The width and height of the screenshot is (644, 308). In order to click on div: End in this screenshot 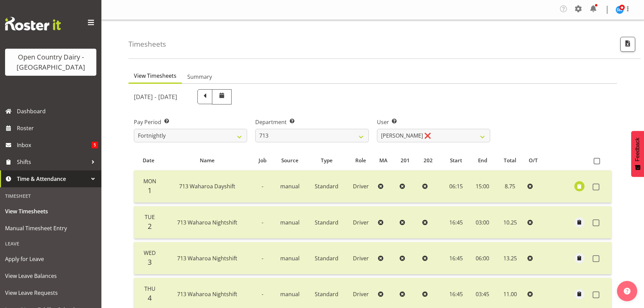, I will do `click(482, 160)`.